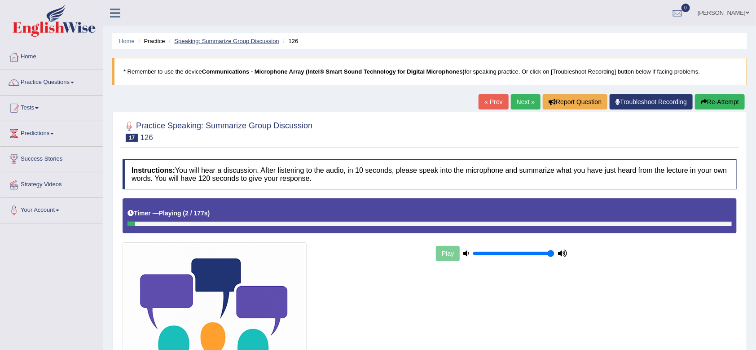  What do you see at coordinates (575, 102) in the screenshot?
I see `button: Report Question` at bounding box center [575, 102].